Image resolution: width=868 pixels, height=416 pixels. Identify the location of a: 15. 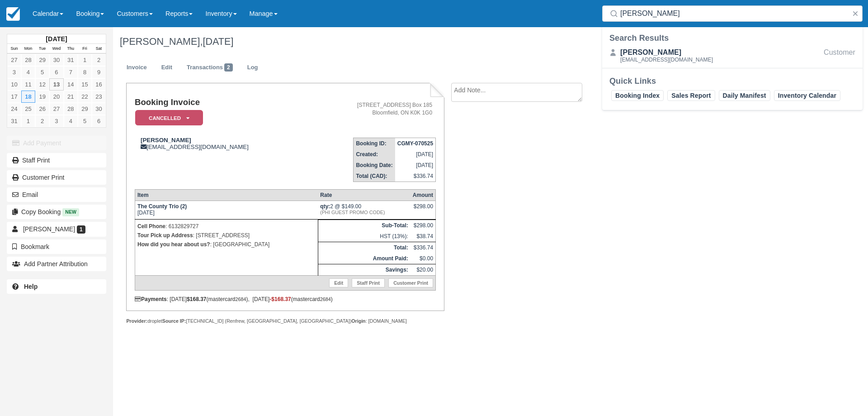
(85, 84).